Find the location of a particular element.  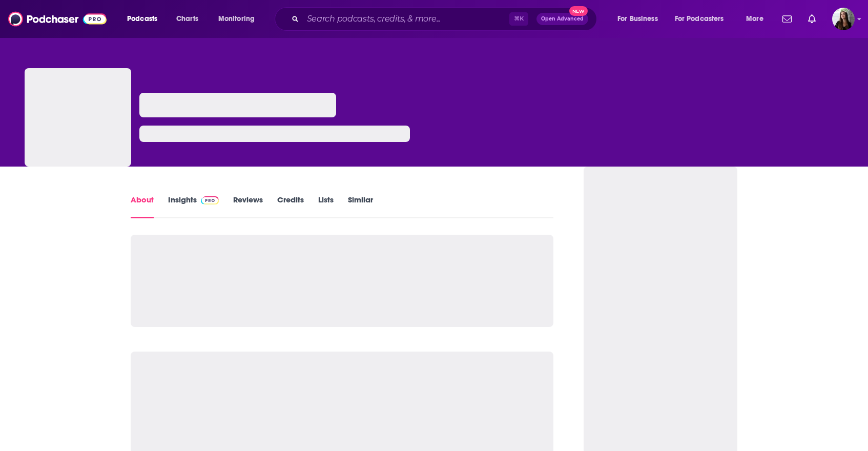

span: Podcasts is located at coordinates (142, 19).